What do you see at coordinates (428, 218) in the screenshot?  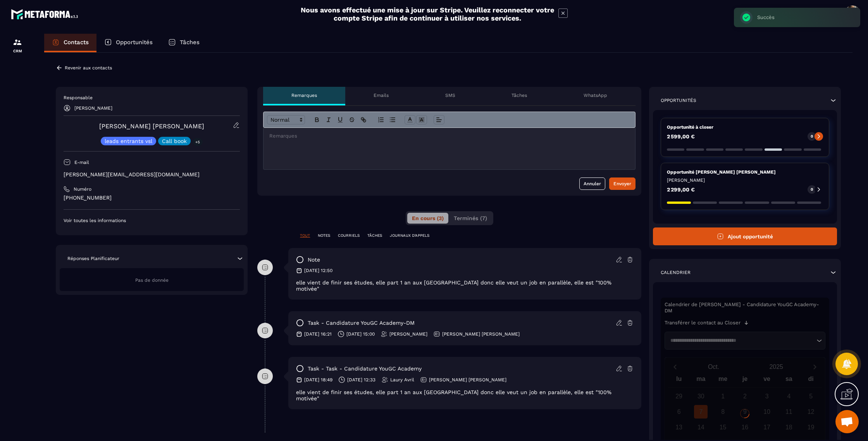 I see `button: En cours (3)` at bounding box center [428, 218].